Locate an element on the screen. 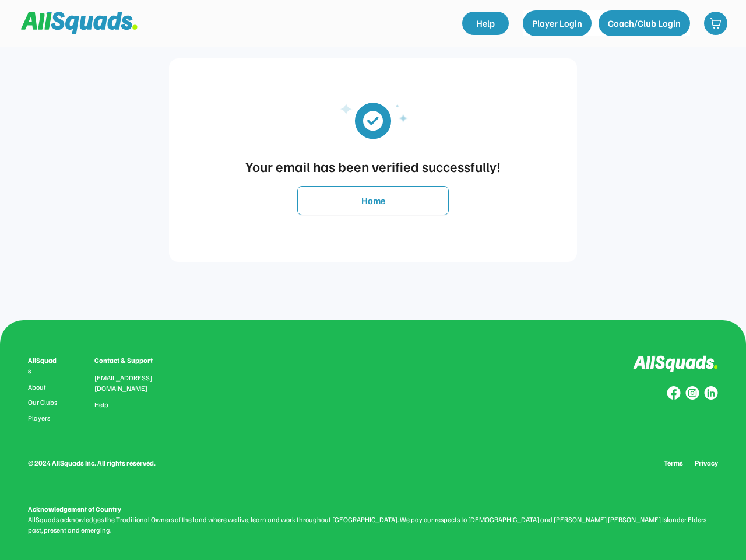 The image size is (746, 560). button: Home is located at coordinates (373, 201).